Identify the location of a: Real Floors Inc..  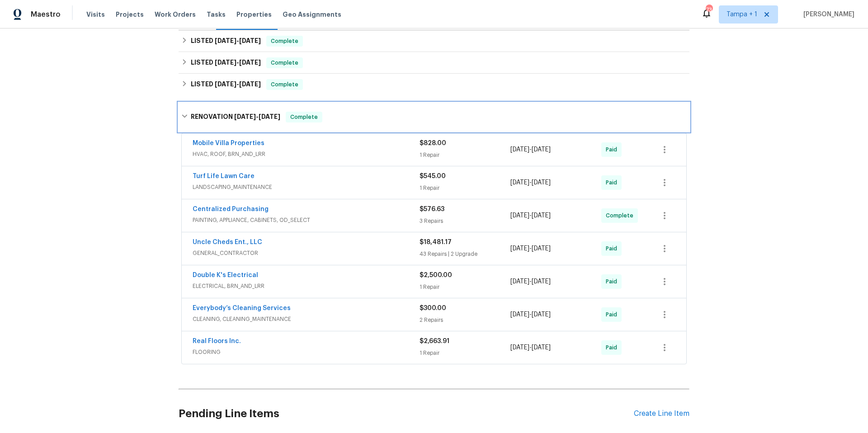
(216, 341).